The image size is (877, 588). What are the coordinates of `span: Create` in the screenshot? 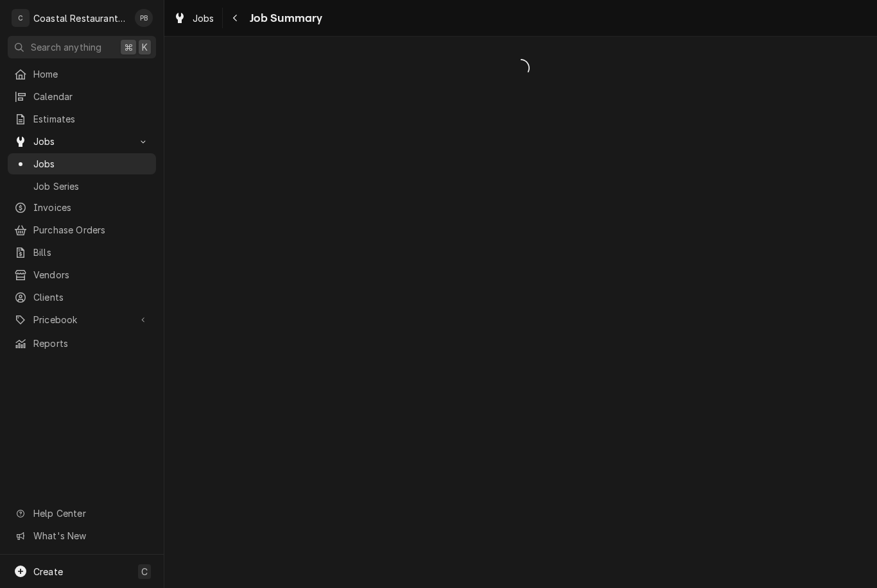 It's located at (48, 572).